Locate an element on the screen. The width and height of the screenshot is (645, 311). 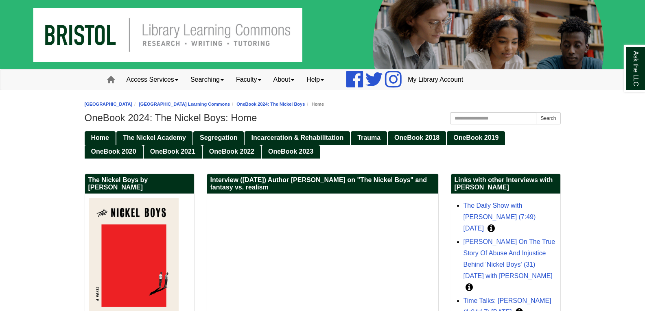
a: OneBook 2022 is located at coordinates (232, 152).